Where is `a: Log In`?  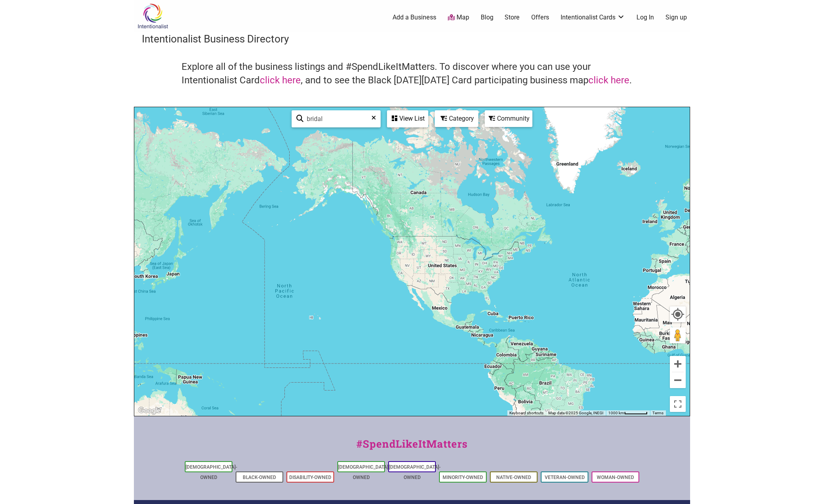 a: Log In is located at coordinates (645, 18).